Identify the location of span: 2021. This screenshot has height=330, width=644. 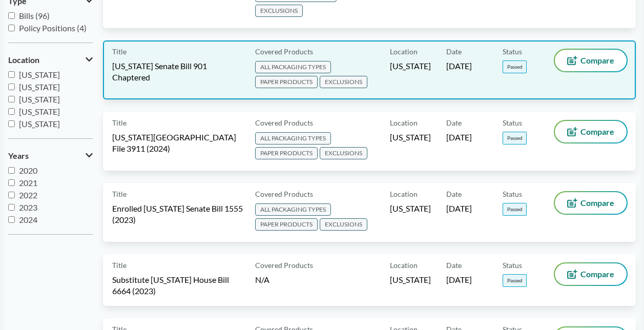
(28, 182).